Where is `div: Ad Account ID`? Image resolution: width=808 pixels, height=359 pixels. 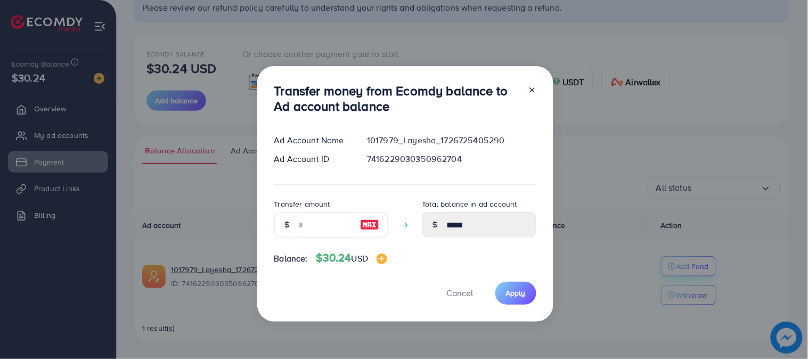 div: Ad Account ID is located at coordinates (312, 159).